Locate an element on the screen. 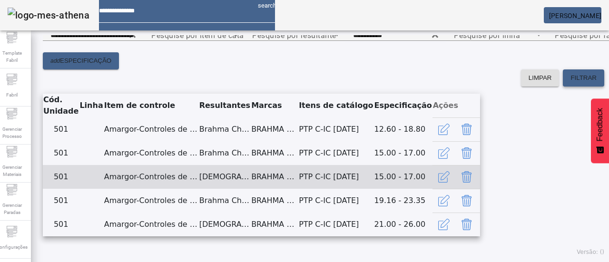  th: Resultantes is located at coordinates (225, 106).